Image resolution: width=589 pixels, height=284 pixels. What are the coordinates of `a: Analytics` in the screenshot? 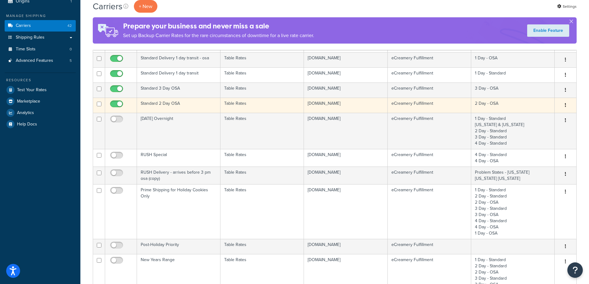 It's located at (40, 113).